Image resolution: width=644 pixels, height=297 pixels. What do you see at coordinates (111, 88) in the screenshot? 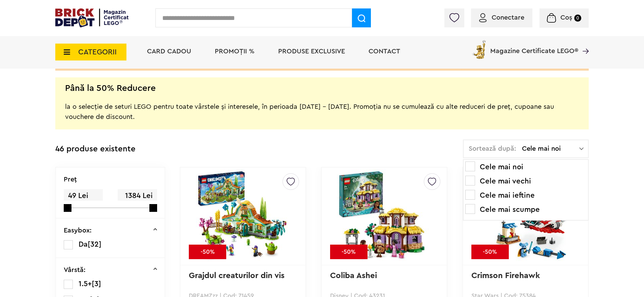
I see `h2: Până la 50% Reducere` at bounding box center [111, 88].